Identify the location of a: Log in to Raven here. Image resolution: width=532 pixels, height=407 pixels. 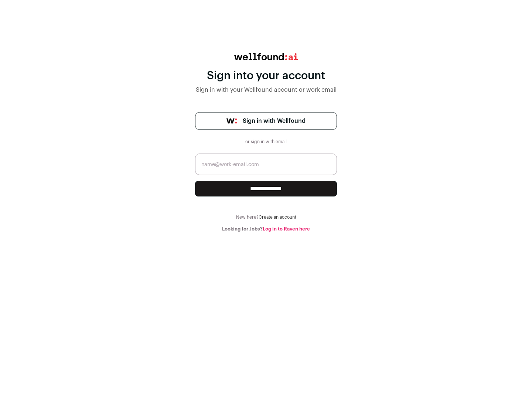
(286, 228).